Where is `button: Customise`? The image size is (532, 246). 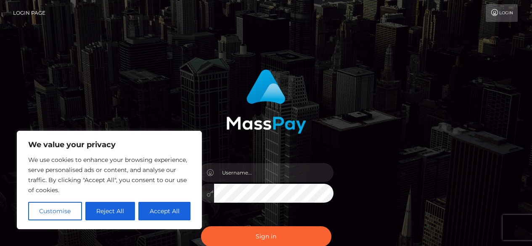
button: Customise is located at coordinates (55, 211).